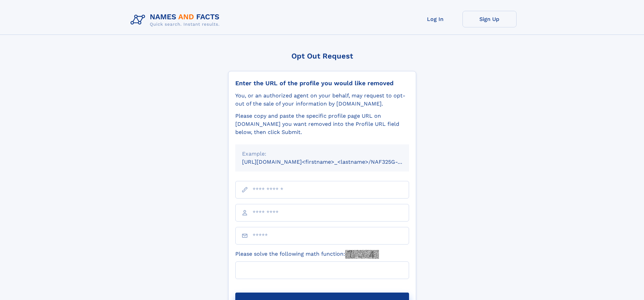  What do you see at coordinates (435, 19) in the screenshot?
I see `a: Log In` at bounding box center [435, 19].